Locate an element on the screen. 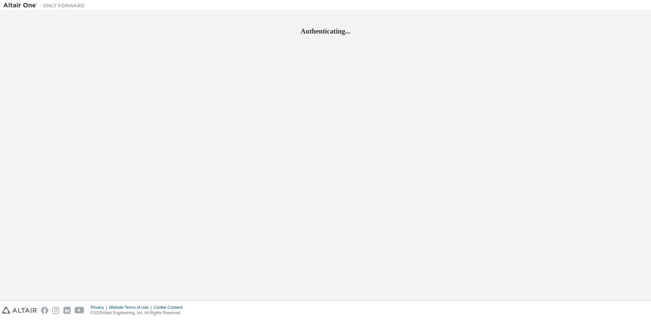 Image resolution: width=651 pixels, height=320 pixels. img: facebook.svg is located at coordinates (44, 311).